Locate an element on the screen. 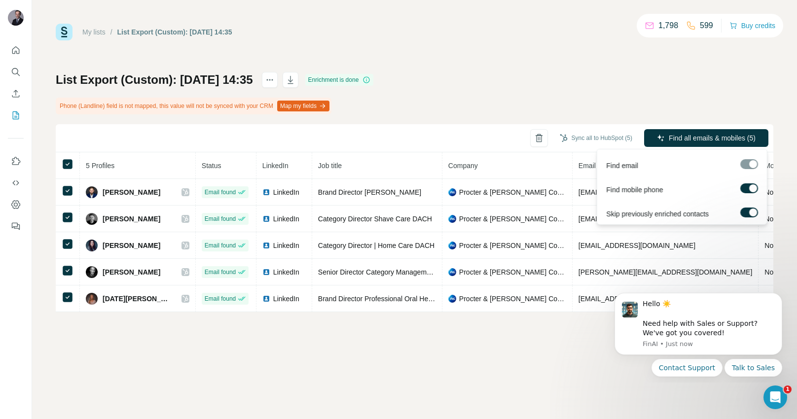 This screenshot has height=419, width=797. img: Surfe Logo is located at coordinates (64, 32).